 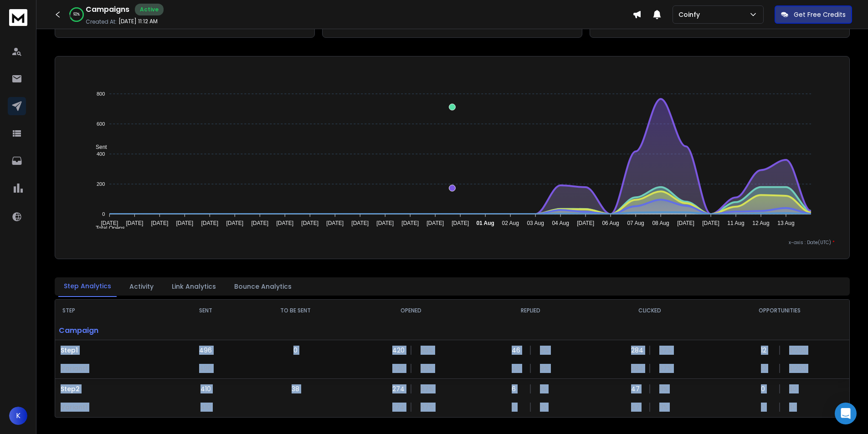 I want to click on span: Sent, so click(x=98, y=147).